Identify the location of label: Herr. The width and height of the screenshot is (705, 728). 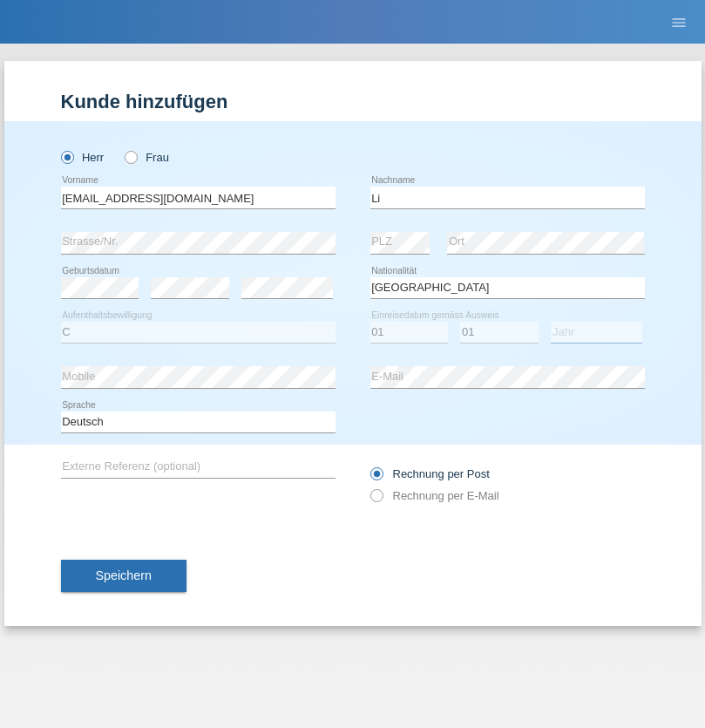
(83, 157).